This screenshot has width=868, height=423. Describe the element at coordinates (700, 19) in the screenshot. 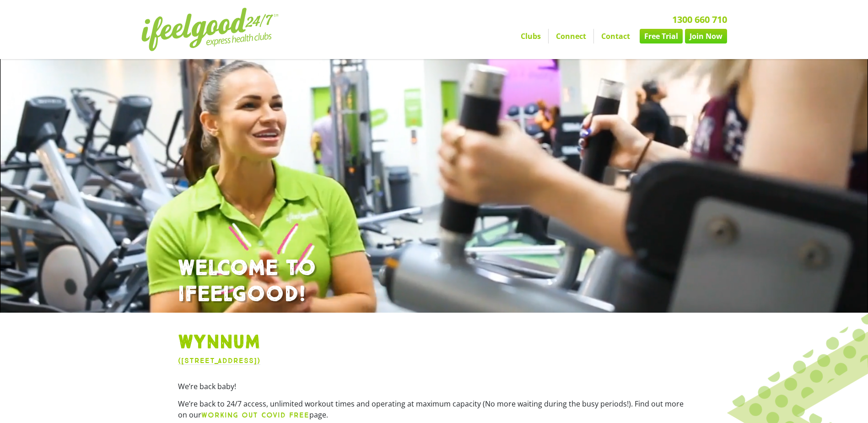

I see `a: 1300 660 710` at that location.